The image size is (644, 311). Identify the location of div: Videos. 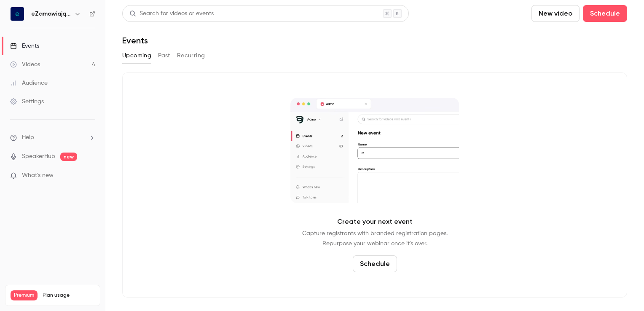
(25, 64).